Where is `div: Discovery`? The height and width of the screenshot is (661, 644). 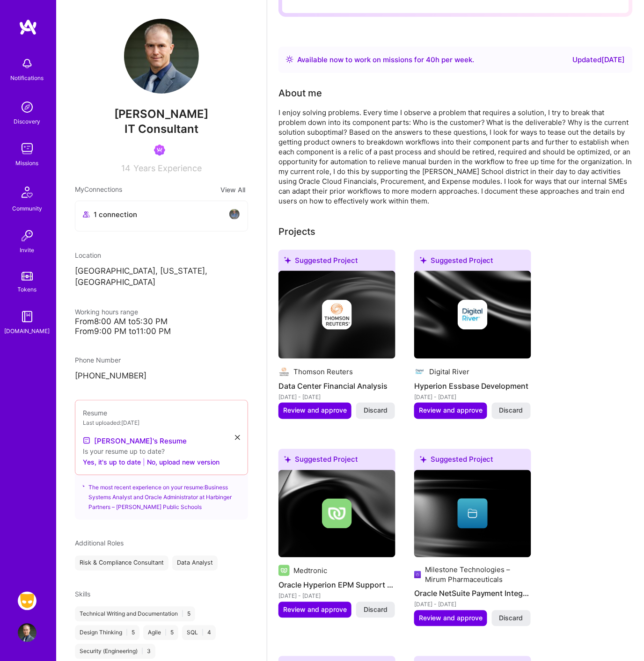
div: Discovery is located at coordinates (27, 121).